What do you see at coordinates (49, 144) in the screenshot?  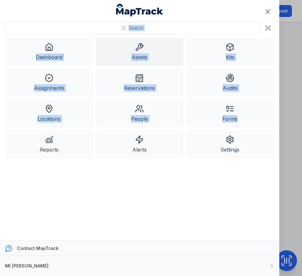 I see `a: Reports` at bounding box center [49, 144].